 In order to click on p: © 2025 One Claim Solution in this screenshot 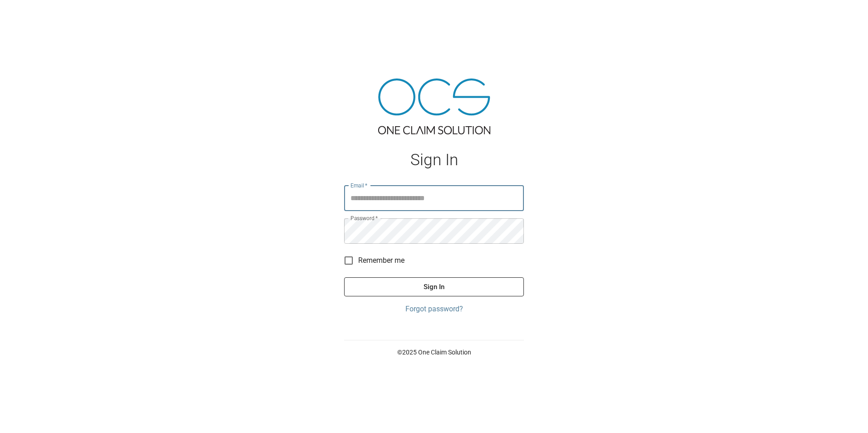, I will do `click(434, 352)`.